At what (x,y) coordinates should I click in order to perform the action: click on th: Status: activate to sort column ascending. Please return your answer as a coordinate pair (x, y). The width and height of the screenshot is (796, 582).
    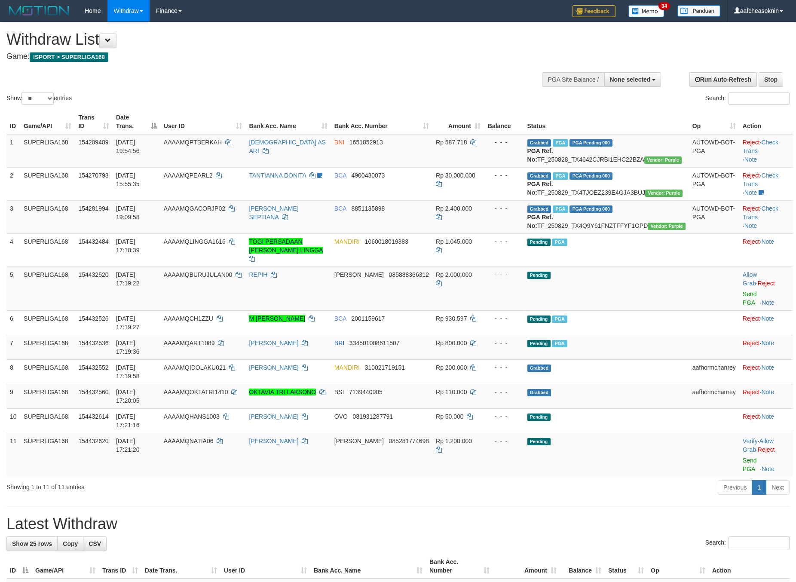
    Looking at the image, I should click on (625, 566).